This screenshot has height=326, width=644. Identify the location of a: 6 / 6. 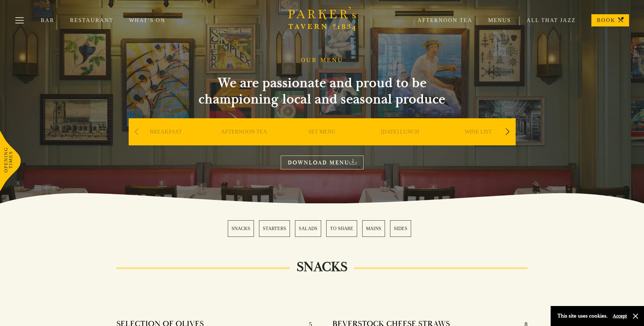
(401, 229).